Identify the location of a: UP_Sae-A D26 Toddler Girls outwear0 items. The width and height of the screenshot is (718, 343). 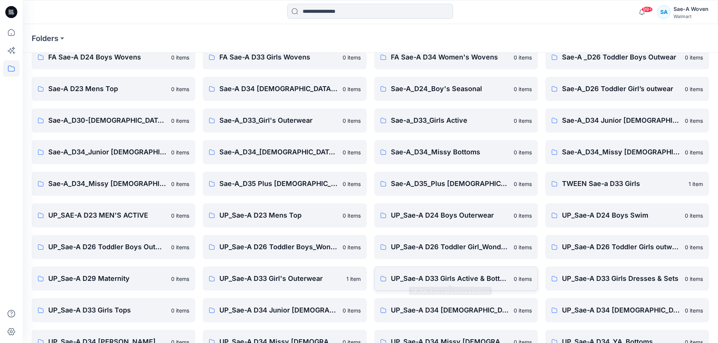
(627, 247).